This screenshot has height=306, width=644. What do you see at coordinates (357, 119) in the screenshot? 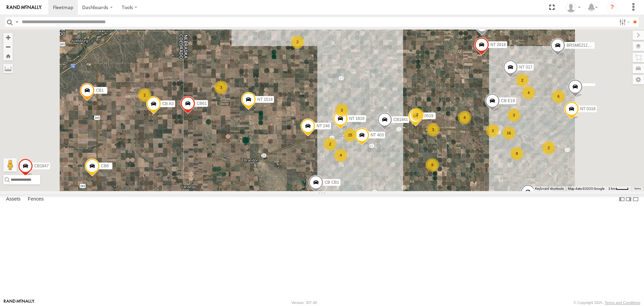
I see `span: NT 1819` at bounding box center [357, 119].